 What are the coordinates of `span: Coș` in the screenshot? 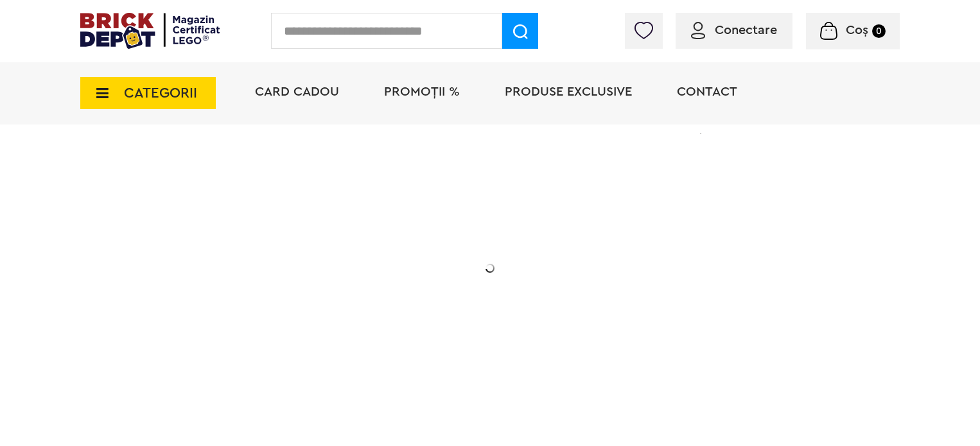 It's located at (856, 30).